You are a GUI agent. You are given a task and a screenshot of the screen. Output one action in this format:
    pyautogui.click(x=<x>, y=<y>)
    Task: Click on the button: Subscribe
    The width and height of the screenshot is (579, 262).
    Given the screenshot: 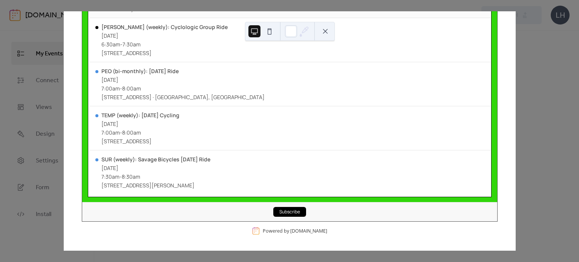 What is the action you would take?
    pyautogui.click(x=289, y=212)
    